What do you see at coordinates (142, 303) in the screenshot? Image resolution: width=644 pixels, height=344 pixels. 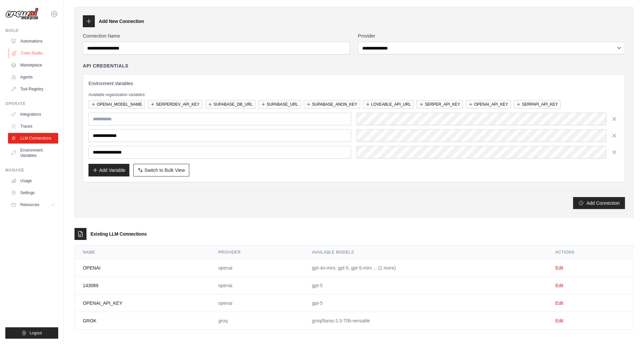 I see `td: OPENAI_API_KEY` at bounding box center [142, 303].